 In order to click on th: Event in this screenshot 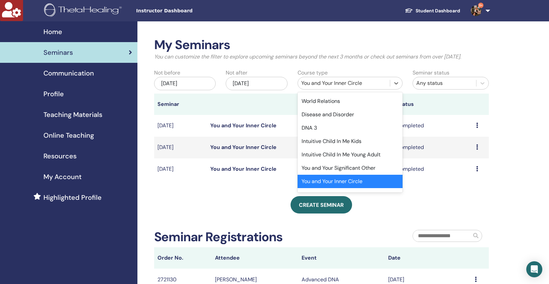, I will do `click(341, 258)`.